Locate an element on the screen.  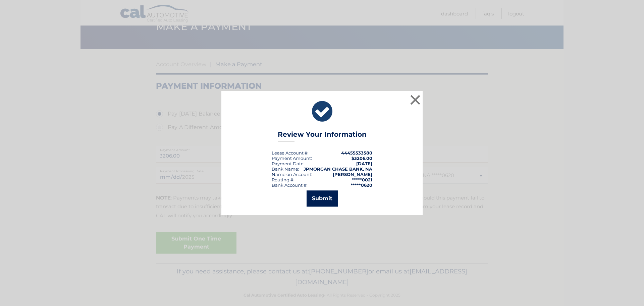
div: Bank Name: is located at coordinates (285, 169).